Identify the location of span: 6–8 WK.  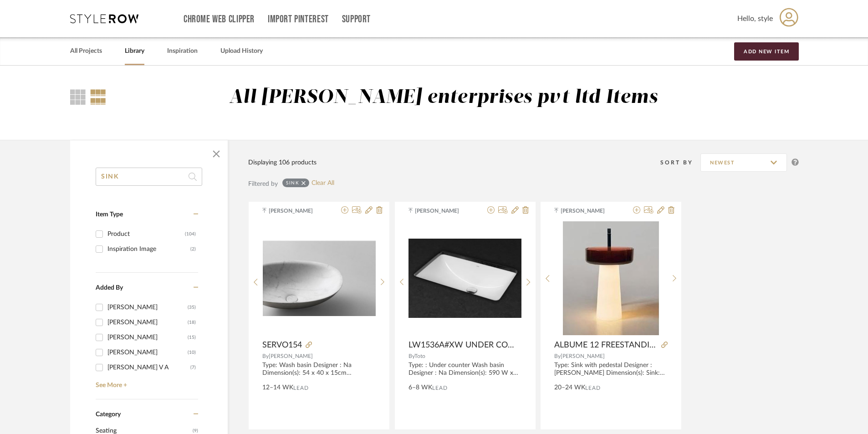
(420, 388).